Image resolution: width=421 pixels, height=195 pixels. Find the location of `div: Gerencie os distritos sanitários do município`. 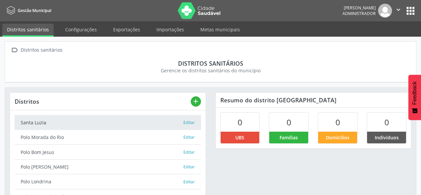

div: Gerencie os distritos sanitários do município is located at coordinates (210, 70).